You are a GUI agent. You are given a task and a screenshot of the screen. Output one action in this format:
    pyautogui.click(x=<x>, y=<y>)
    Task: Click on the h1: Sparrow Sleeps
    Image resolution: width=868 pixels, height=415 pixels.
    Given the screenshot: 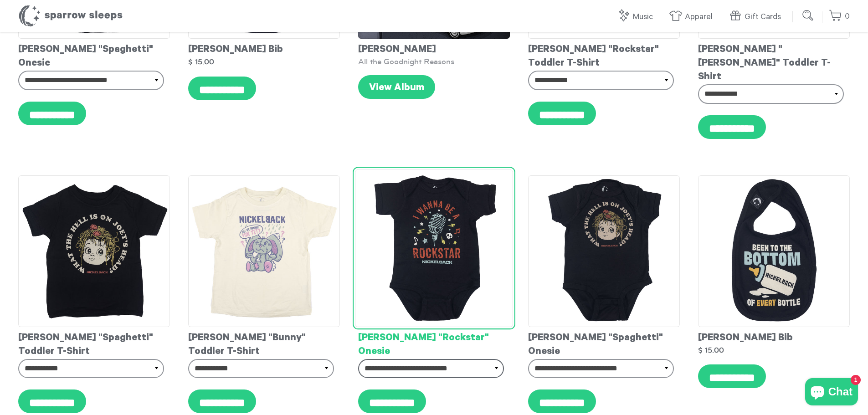 What is the action you would take?
    pyautogui.click(x=71, y=16)
    